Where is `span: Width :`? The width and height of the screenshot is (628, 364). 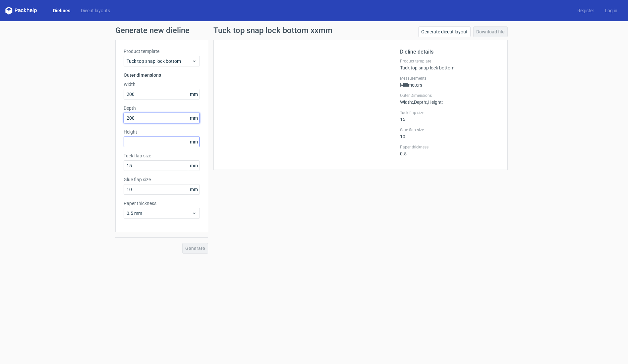
span: Width : is located at coordinates (407, 102).